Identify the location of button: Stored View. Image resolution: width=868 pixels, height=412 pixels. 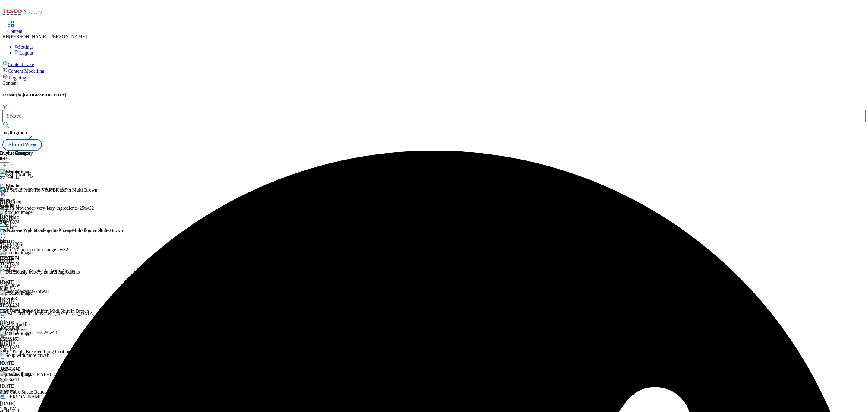
(22, 145).